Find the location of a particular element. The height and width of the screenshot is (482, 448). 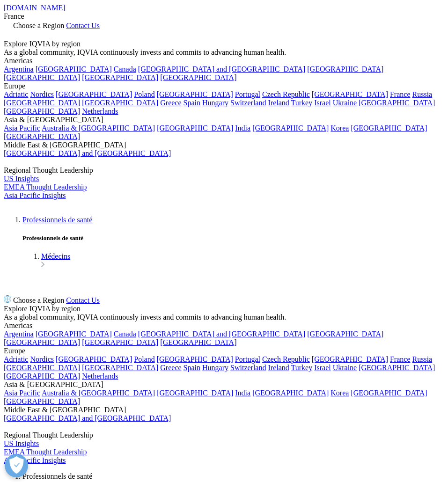

button: Open Preferences is located at coordinates (16, 466).